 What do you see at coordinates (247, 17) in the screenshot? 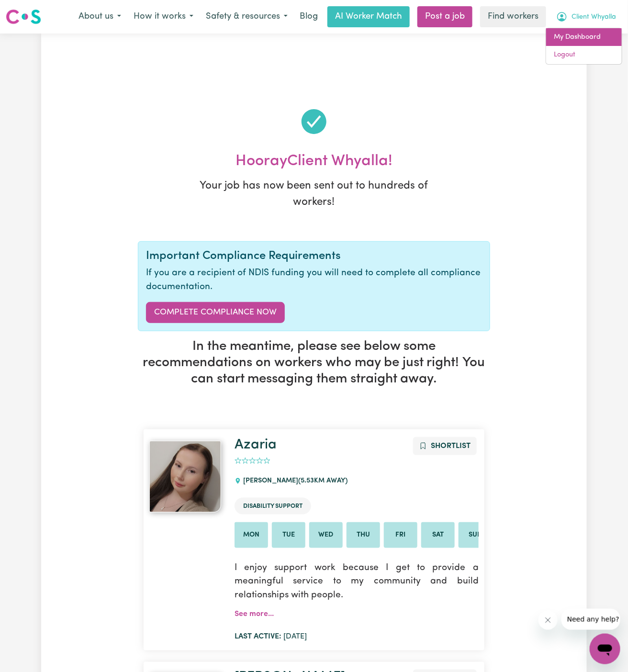
I see `button: Safety & resources` at bounding box center [247, 17].